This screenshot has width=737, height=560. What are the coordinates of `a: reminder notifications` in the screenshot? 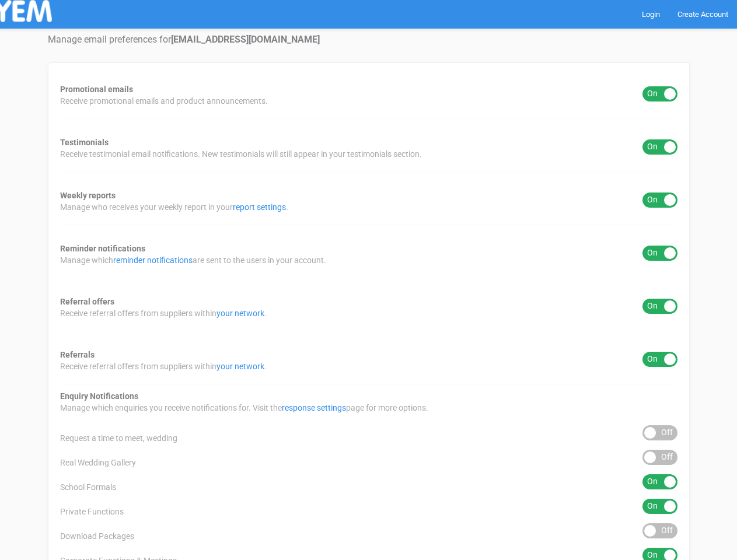 It's located at (153, 260).